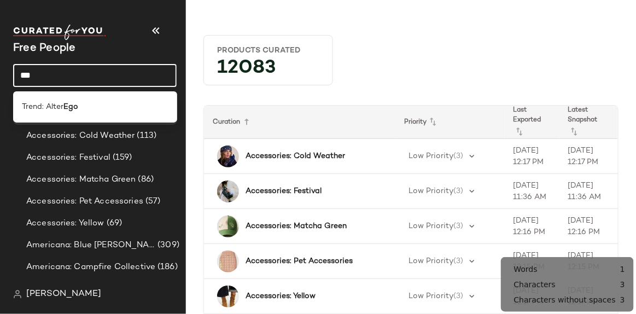  Describe the element at coordinates (68, 157) in the screenshot. I see `span: Accessories: Festival` at that location.